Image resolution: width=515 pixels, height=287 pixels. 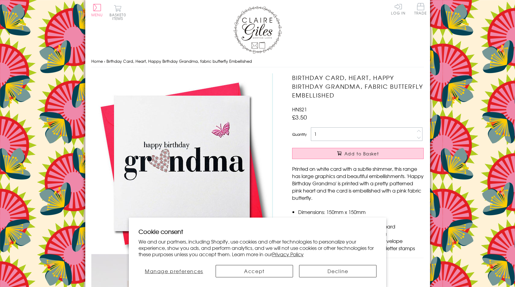 What do you see at coordinates (174, 271) in the screenshot?
I see `button: Manage preferences` at bounding box center [174, 271].